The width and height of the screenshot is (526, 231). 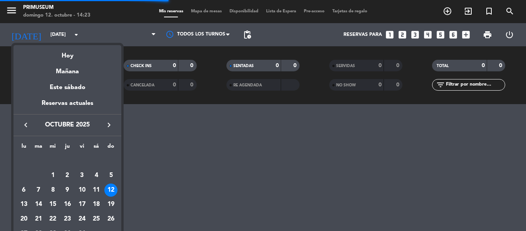 I want to click on div: 20, so click(x=24, y=219).